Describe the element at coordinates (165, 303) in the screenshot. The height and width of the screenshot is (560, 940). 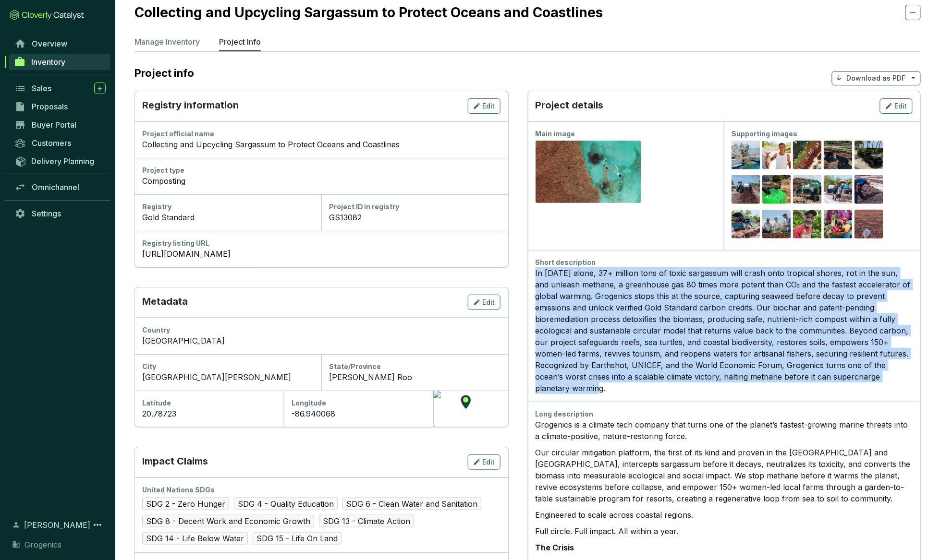
I see `p: Metadata` at that location.